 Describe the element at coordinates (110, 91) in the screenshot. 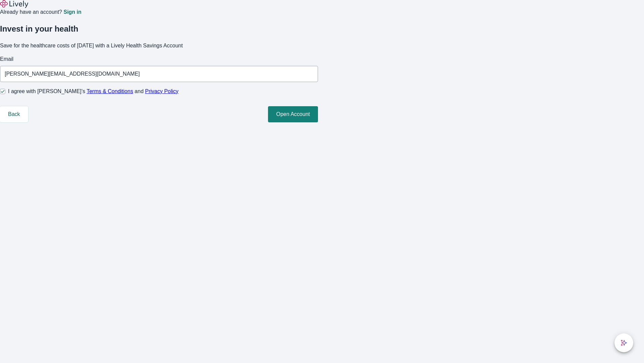

I see `a: Terms & Conditions` at that location.